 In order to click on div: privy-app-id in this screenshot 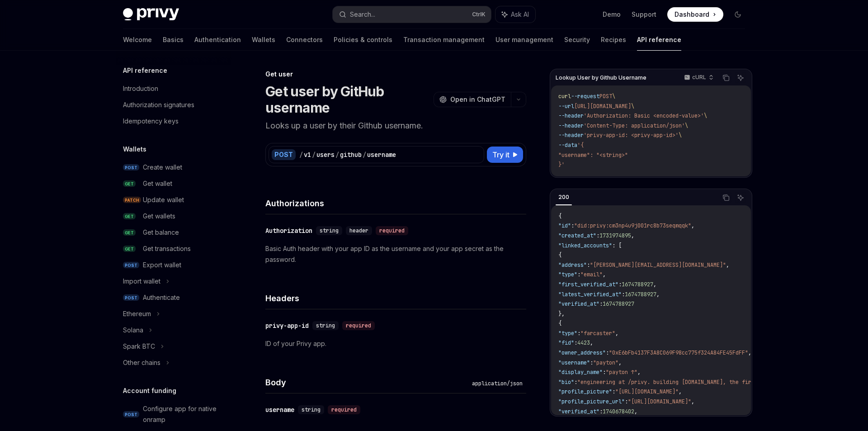, I will do `click(288, 325)`.